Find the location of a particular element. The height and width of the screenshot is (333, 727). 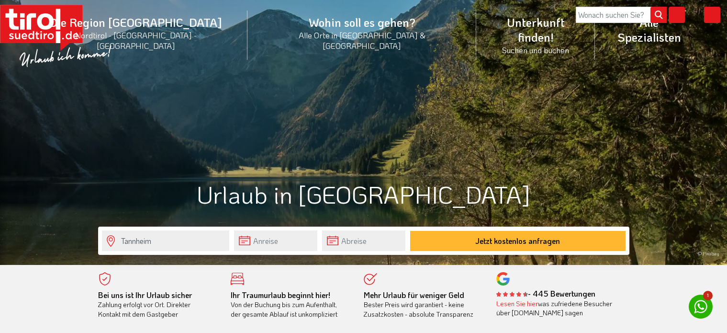

small: Suchen und buchen is located at coordinates (536, 50).